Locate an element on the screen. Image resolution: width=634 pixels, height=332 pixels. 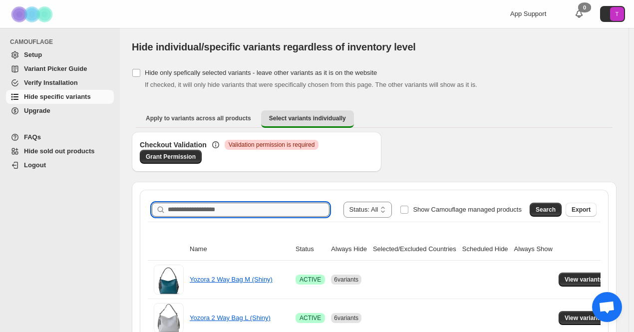
img: Camouflage is located at coordinates (33, 14).